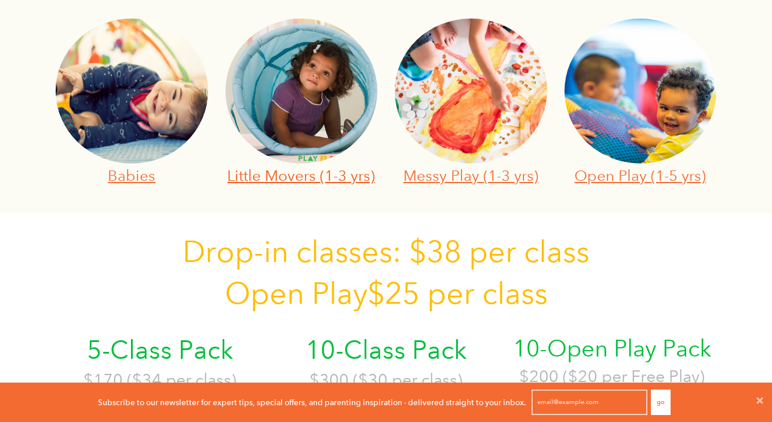 The height and width of the screenshot is (422, 772). Describe the element at coordinates (612, 348) in the screenshot. I see `span: 10-Open Play Pack` at that location.